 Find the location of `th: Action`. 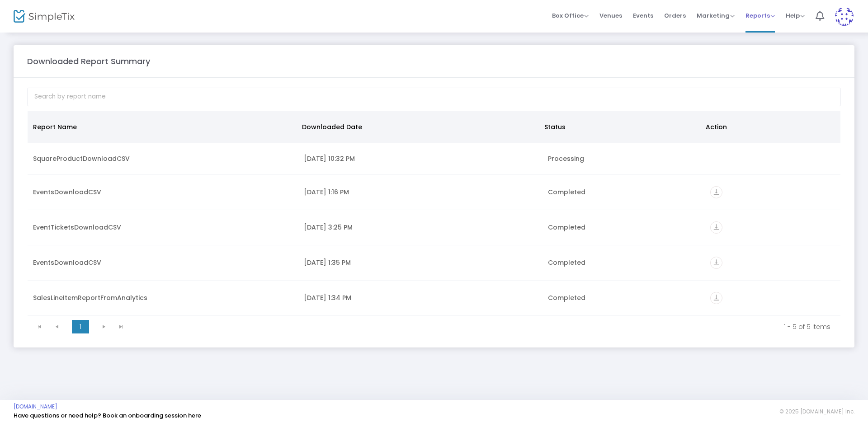

th: Action is located at coordinates (768, 127).